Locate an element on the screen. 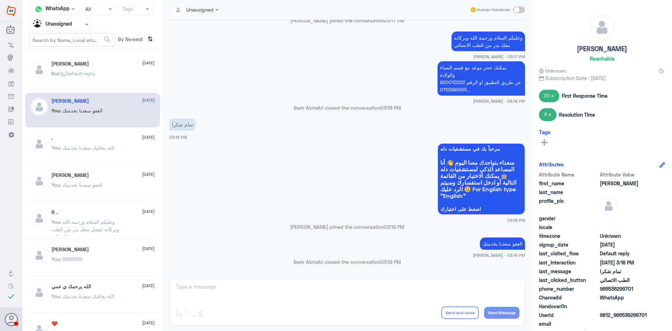 Image resolution: width=672 pixels, height=331 pixels. span: first_name is located at coordinates (569, 183).